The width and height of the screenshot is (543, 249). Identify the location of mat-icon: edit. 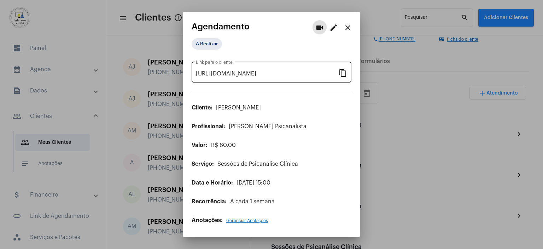
(334, 28).